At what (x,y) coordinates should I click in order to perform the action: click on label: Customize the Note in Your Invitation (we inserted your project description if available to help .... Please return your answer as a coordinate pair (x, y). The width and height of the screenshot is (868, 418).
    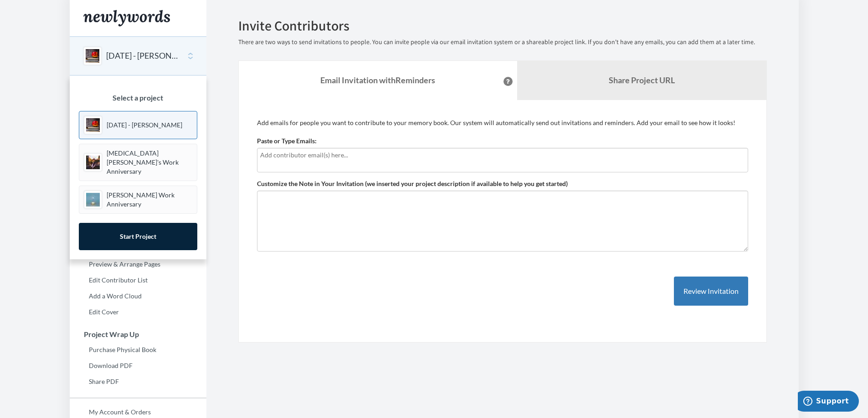
    Looking at the image, I should click on (413, 184).